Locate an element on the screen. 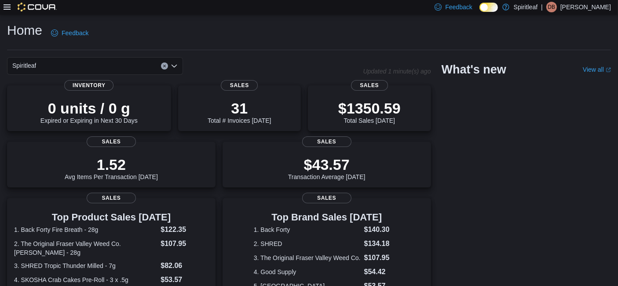 The height and width of the screenshot is (286, 618). span: DB is located at coordinates (552, 7).